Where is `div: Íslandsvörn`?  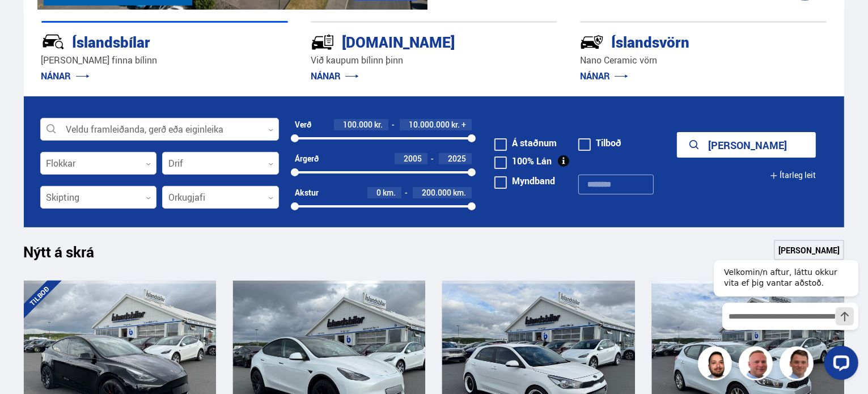
div: Íslandsvörn is located at coordinates (683, 41).